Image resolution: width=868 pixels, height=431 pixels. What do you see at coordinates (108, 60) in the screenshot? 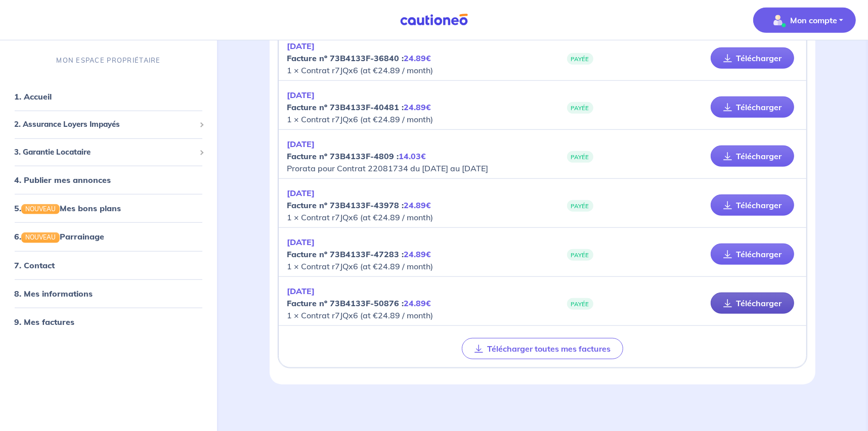
I see `p: MON ESPACE PROPRIÉTAIRE` at bounding box center [108, 60].